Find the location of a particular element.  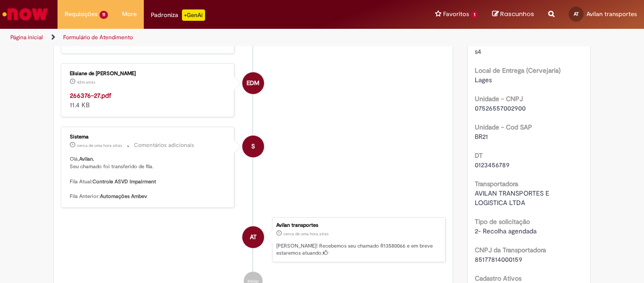

span: 11 is located at coordinates (104, 15).